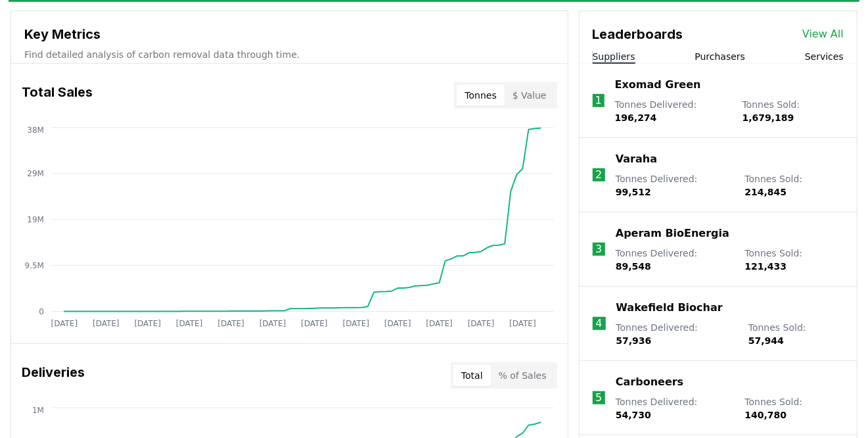  Describe the element at coordinates (767, 341) in the screenshot. I see `span: 57,944` at that location.